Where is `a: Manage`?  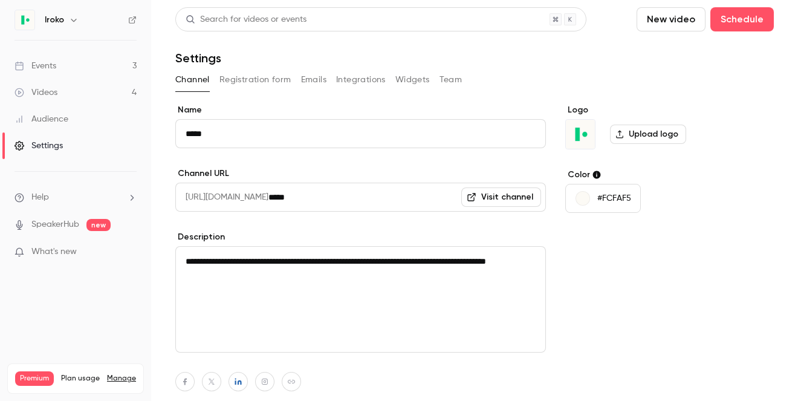
a: Manage is located at coordinates (122, 378).